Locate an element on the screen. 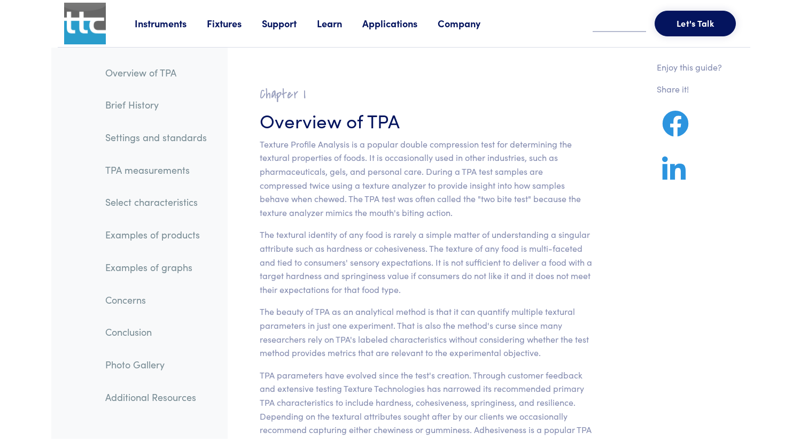 This screenshot has width=808, height=440. button: Let's Talk is located at coordinates (696, 24).